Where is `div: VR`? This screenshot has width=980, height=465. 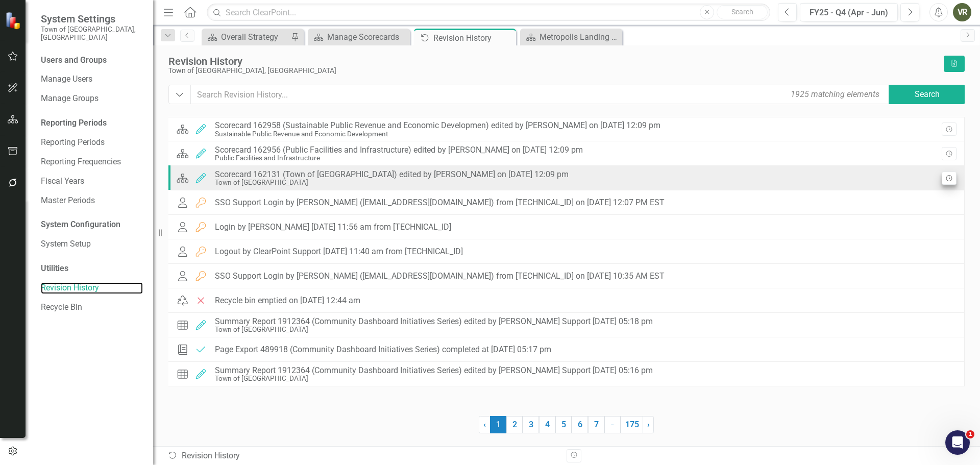
div: VR is located at coordinates (963, 12).